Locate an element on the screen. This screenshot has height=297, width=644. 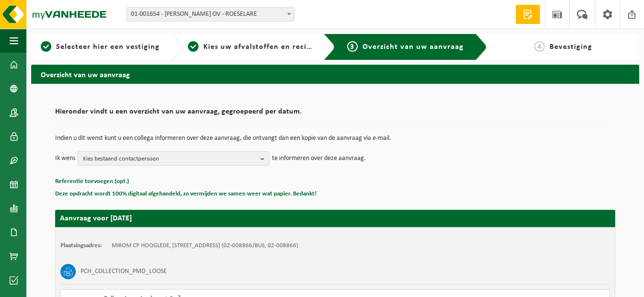
p: Indien u dit wenst kunt u een collega informeren over deze aanvraag, die ontvangt dan een kopie v... is located at coordinates (335, 139).